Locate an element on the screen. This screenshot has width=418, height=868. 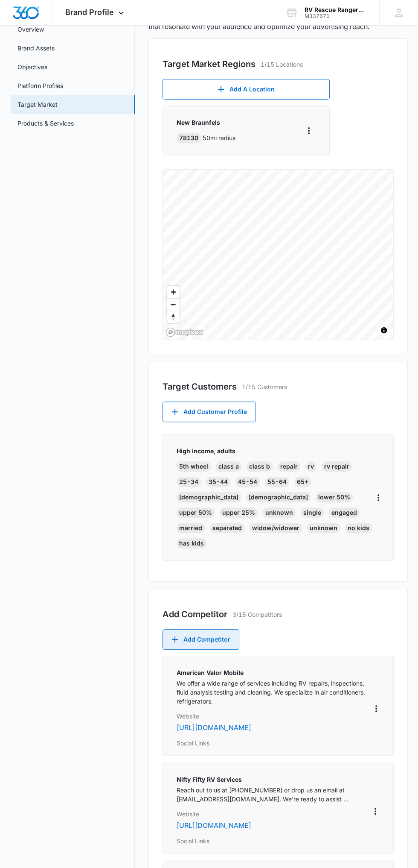
div: 45-54 is located at coordinates (247, 482).